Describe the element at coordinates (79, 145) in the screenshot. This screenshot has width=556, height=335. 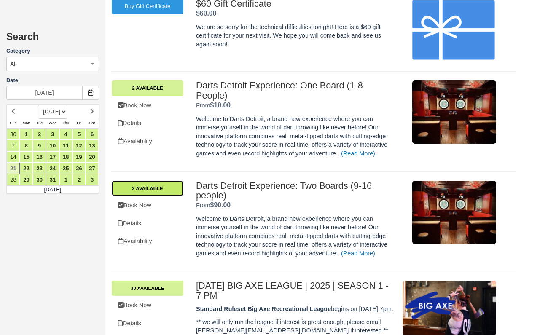
I see `a: 12` at that location.